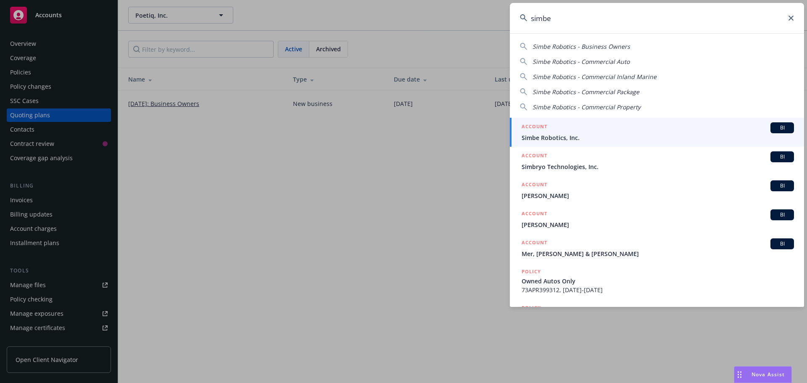 This screenshot has height=383, width=807. Describe the element at coordinates (658, 137) in the screenshot. I see `span: Simbe Robotics, Inc.` at that location.